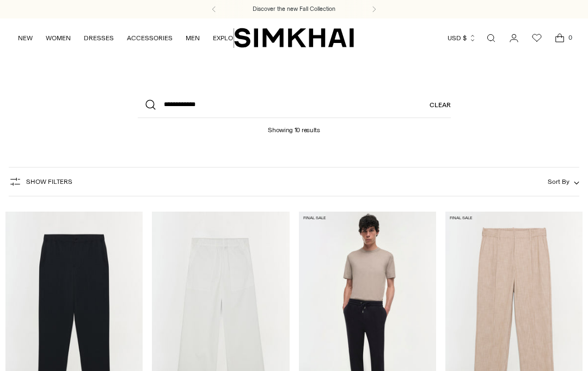  I want to click on a: Clear, so click(440, 105).